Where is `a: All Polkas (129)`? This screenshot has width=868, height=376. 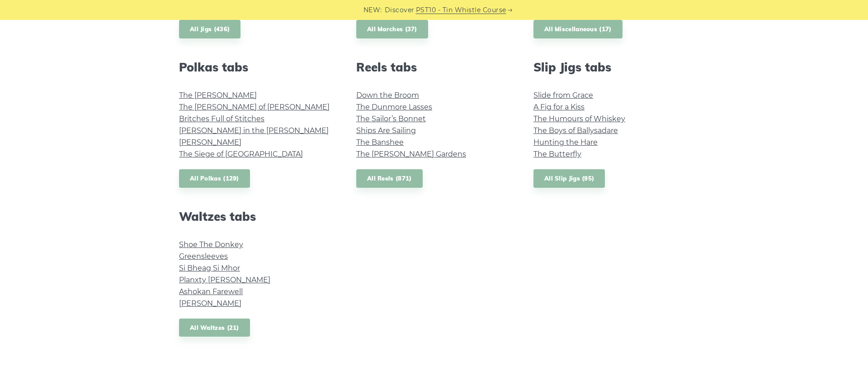 a: All Polkas (129) is located at coordinates (215, 178).